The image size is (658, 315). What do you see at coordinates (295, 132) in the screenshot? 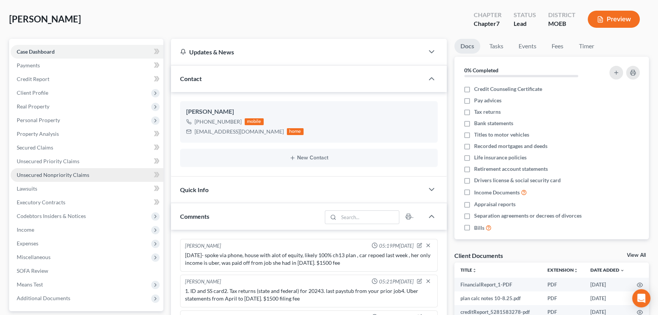
I see `div: home` at bounding box center [295, 132].